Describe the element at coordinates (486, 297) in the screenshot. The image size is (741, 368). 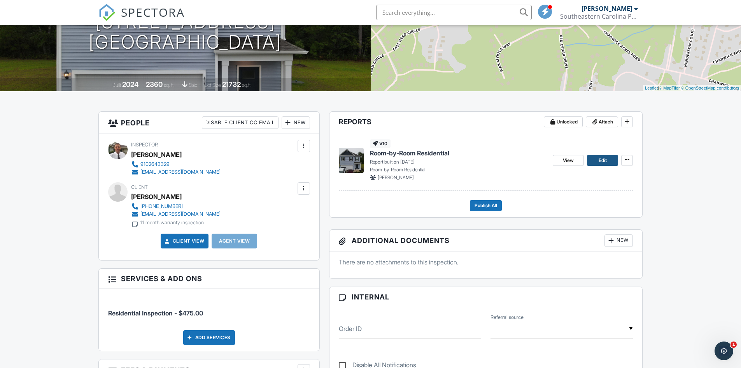
I see `h3: Internal` at that location.